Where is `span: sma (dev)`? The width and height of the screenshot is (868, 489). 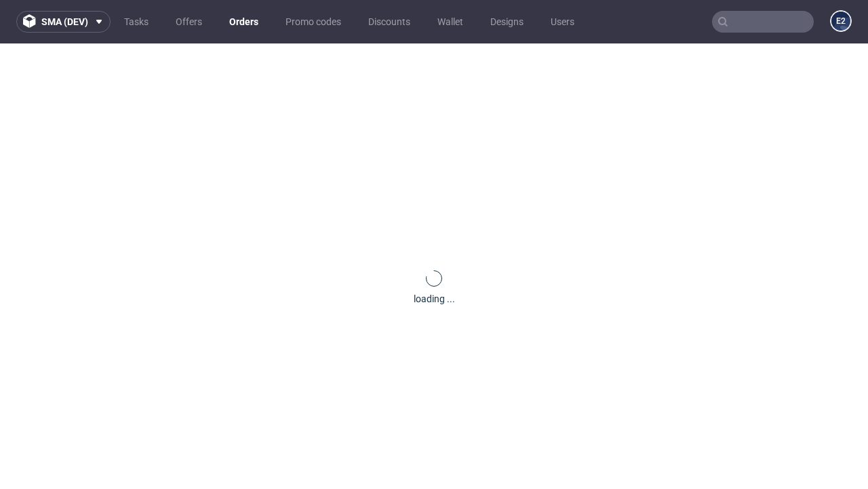
span: sma (dev) is located at coordinates (65, 22).